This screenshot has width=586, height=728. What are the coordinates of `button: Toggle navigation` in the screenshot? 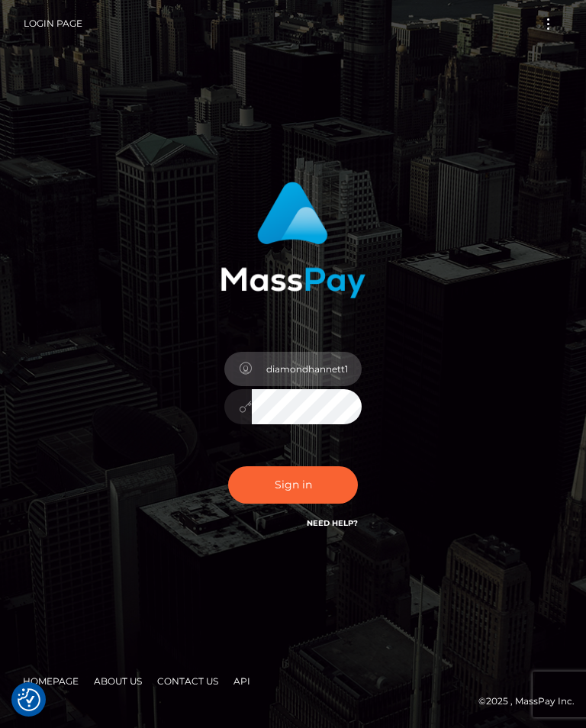 It's located at (548, 24).